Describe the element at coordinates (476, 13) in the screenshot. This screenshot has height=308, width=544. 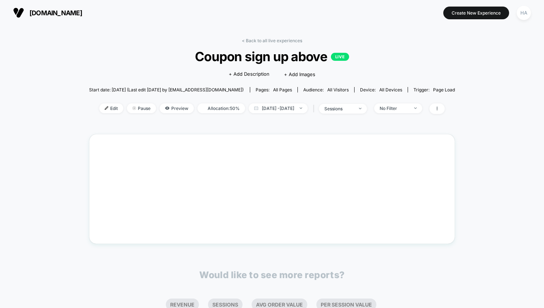
I see `button: Create New Experience` at that location.